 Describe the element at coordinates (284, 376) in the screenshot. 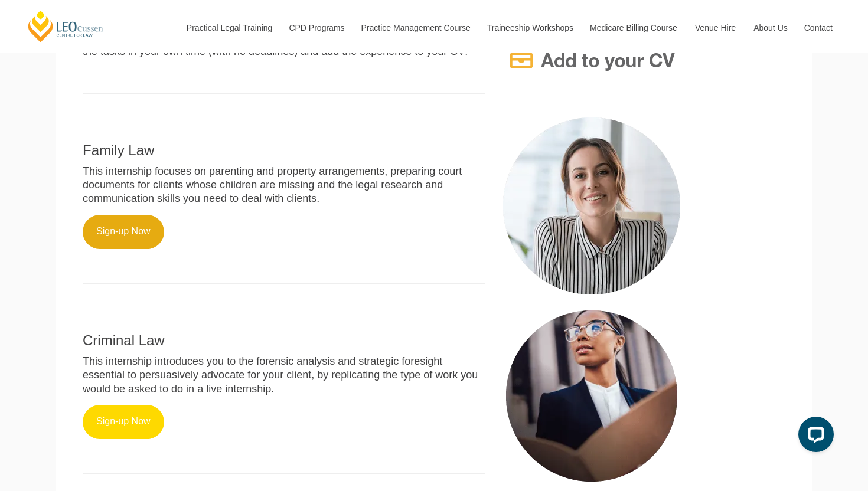

I see `p: This internship introduces you to the forensic analysis and strategic foresight essential to pers...` at that location.